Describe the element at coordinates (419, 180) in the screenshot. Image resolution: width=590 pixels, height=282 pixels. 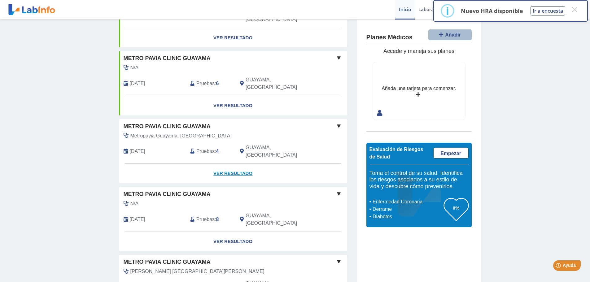
I see `h5: Toma el control de su salud. Identifica los riesgos asociados a su estilo de vida y descubre cómo...` at that location.